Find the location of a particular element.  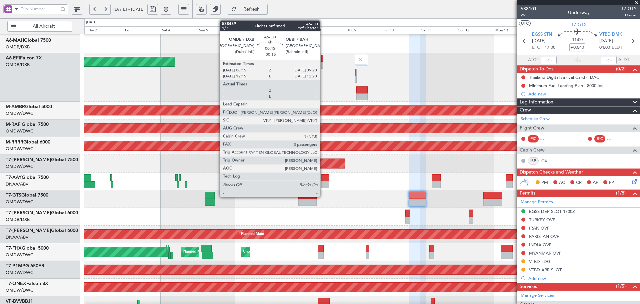

span: M-RRRR is located at coordinates (14, 142).